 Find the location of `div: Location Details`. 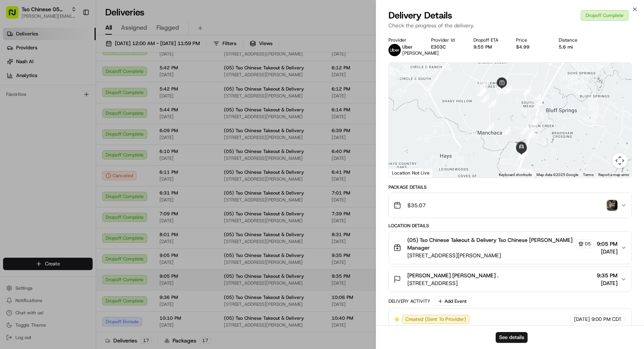

div: Location Details is located at coordinates (510, 226).